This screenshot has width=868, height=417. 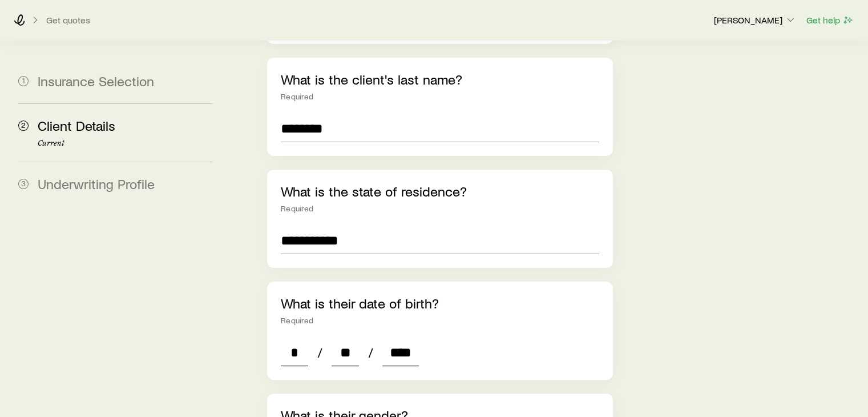 I want to click on span: 3, so click(x=24, y=184).